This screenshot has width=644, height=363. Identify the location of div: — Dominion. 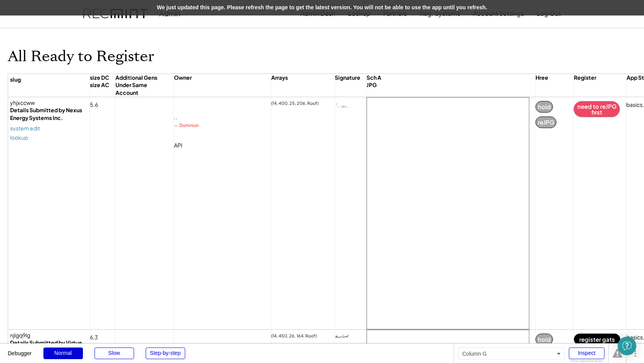
(189, 126).